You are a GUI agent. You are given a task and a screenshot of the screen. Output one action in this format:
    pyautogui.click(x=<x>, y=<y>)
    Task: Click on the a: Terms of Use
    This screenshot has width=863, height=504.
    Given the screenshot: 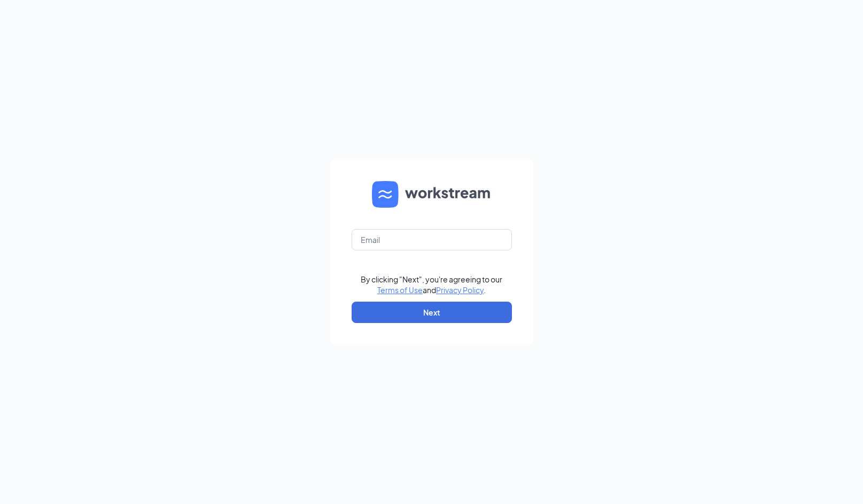 What is the action you would take?
    pyautogui.click(x=399, y=289)
    